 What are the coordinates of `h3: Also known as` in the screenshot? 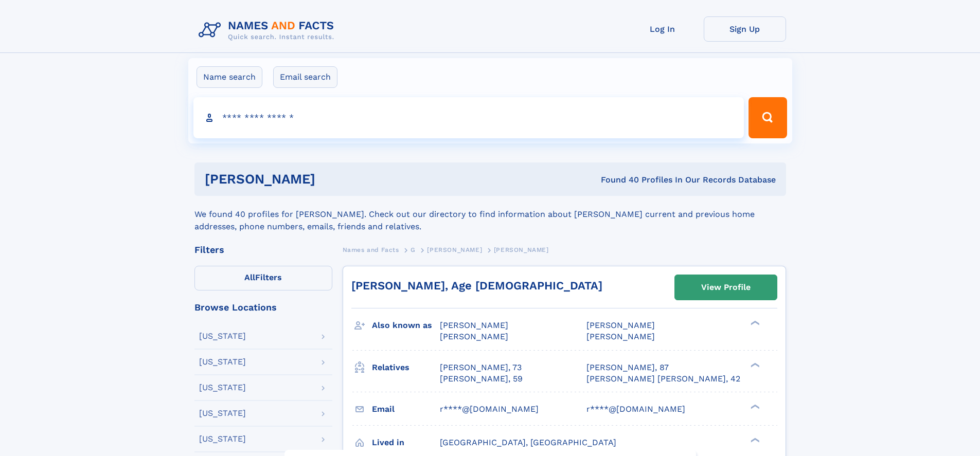 It's located at (406, 326).